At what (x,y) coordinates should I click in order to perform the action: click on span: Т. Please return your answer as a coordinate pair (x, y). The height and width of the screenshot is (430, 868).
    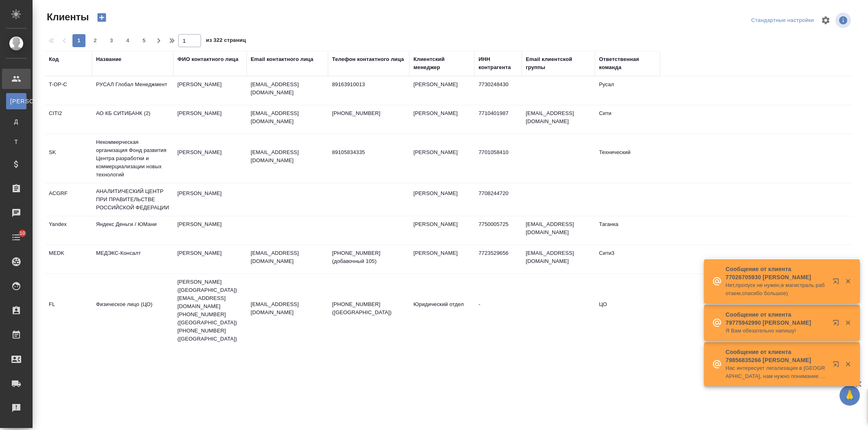
    Looking at the image, I should click on (16, 142).